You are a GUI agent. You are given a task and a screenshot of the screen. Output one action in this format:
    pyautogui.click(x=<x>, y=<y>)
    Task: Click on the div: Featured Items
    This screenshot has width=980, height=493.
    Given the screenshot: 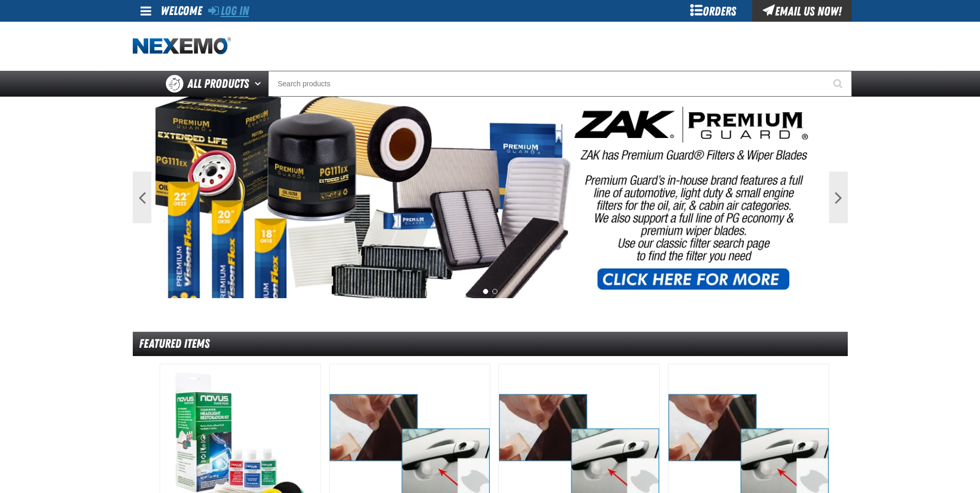 What is the action you would take?
    pyautogui.click(x=490, y=344)
    